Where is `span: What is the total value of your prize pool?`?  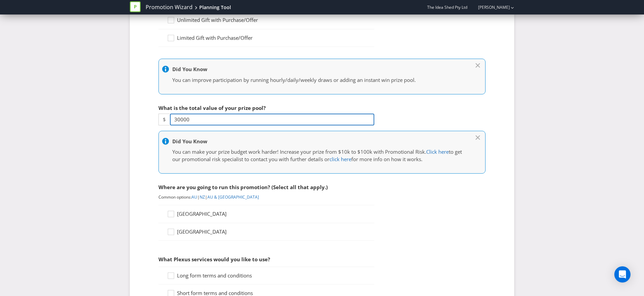 span: What is the total value of your prize pool? is located at coordinates (212, 108).